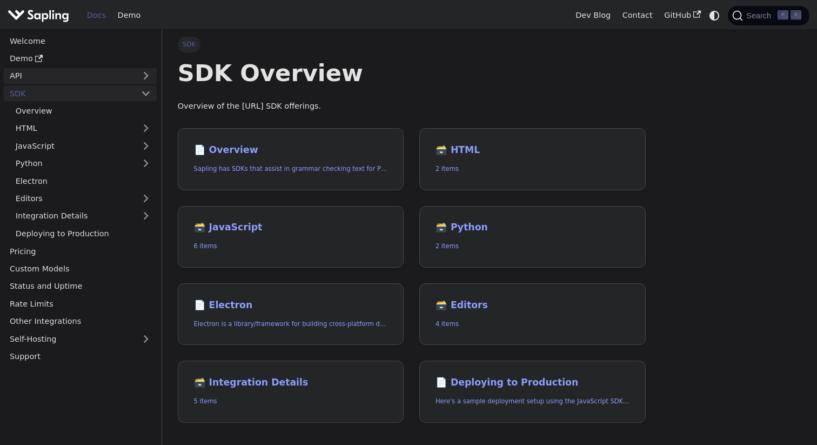 This screenshot has height=445, width=817. Describe the element at coordinates (532, 401) in the screenshot. I see `p: Here's a sample deployment setup using the JavaScript SDK along with a Python backend.` at that location.